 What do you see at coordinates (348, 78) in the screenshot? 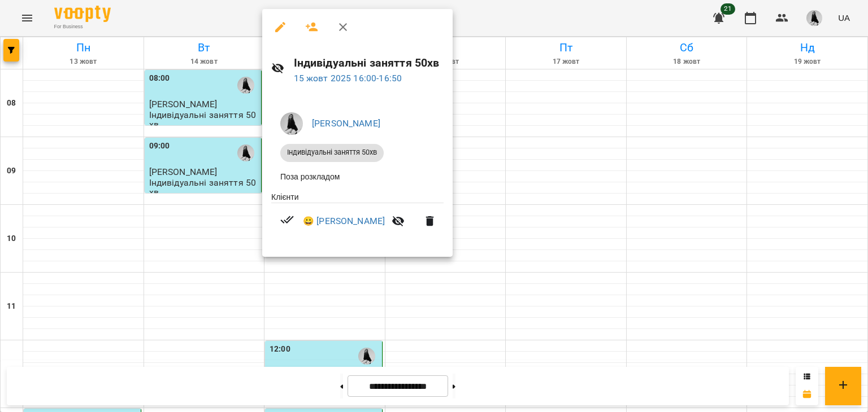
I see `a: 15 жовт 2025 16:00-16:50` at bounding box center [348, 78].